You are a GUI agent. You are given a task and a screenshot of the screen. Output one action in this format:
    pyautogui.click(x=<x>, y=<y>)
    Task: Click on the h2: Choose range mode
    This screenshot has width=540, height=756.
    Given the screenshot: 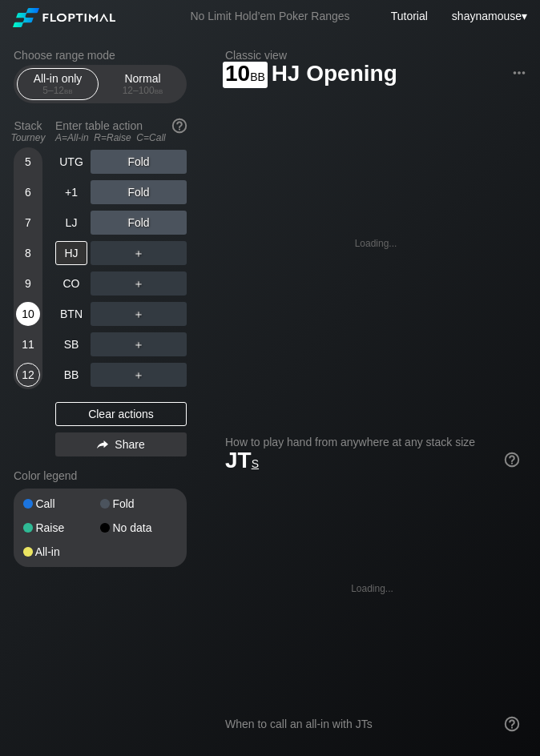 What is the action you would take?
    pyautogui.click(x=100, y=55)
    